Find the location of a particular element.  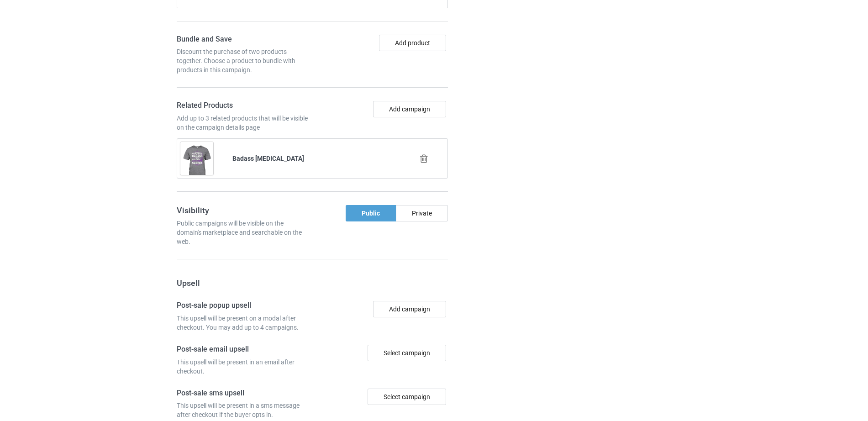

h4: Post-sale email upsell is located at coordinates (243, 349).